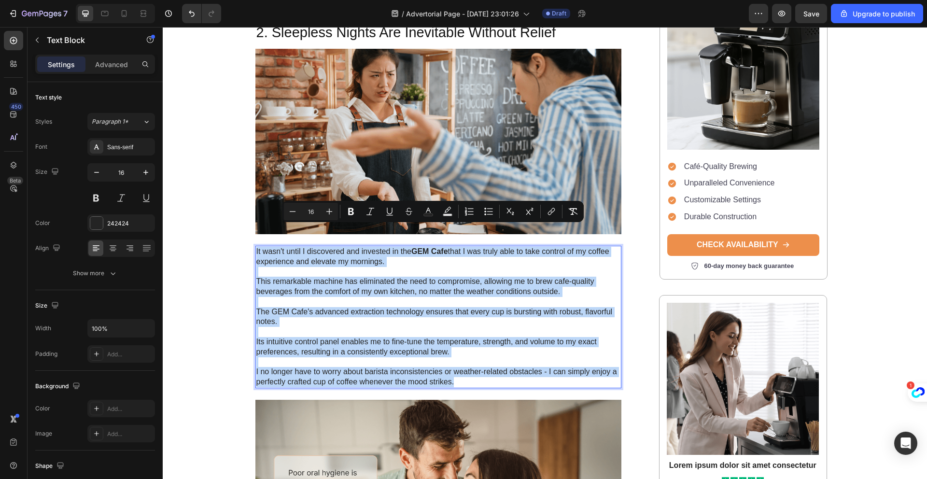 The width and height of the screenshot is (927, 479). Describe the element at coordinates (575, 218) in the screenshot. I see `p: CHECK AVAILABILITY` at that location.